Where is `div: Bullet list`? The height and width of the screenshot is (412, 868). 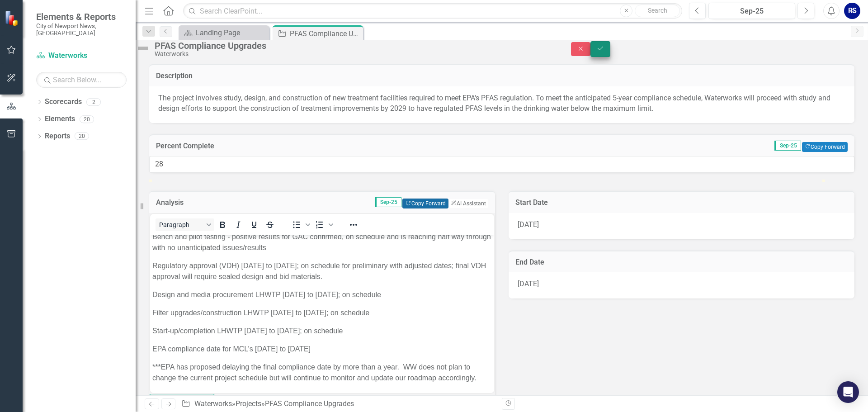
div: Bullet list is located at coordinates (300, 225).